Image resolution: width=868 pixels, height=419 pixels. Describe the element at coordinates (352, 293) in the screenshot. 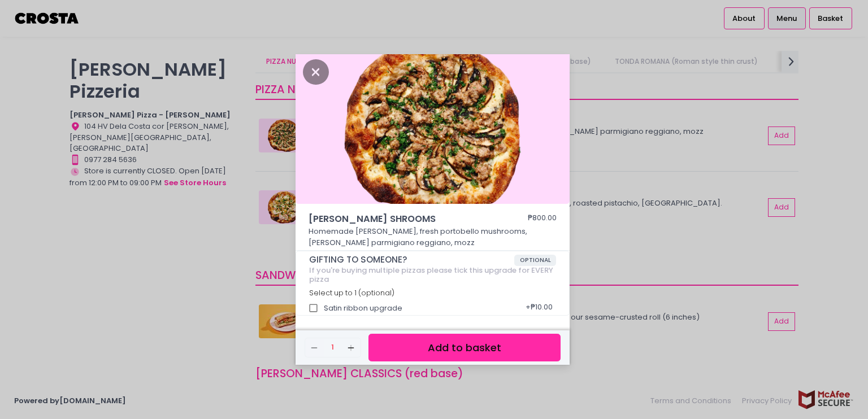

I see `span: Select up to 1 (optional)` at that location.